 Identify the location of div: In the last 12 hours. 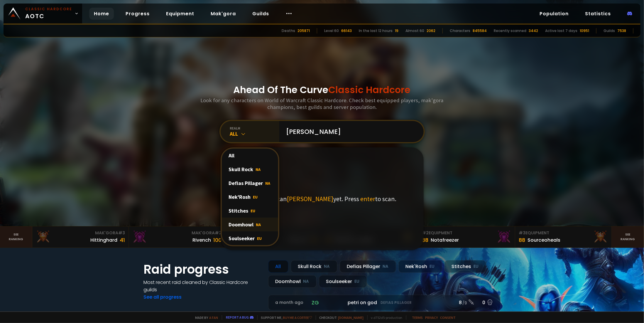
(375, 31).